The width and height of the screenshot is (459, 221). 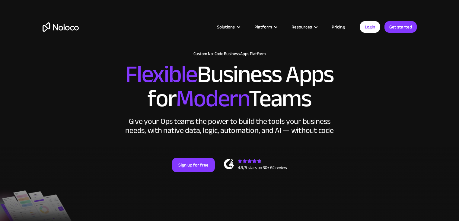 What do you see at coordinates (370, 27) in the screenshot?
I see `a: Login` at bounding box center [370, 27].